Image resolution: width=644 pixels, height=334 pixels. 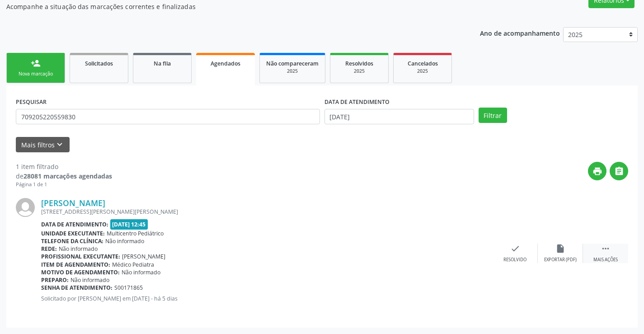 I want to click on button: print, so click(x=597, y=171).